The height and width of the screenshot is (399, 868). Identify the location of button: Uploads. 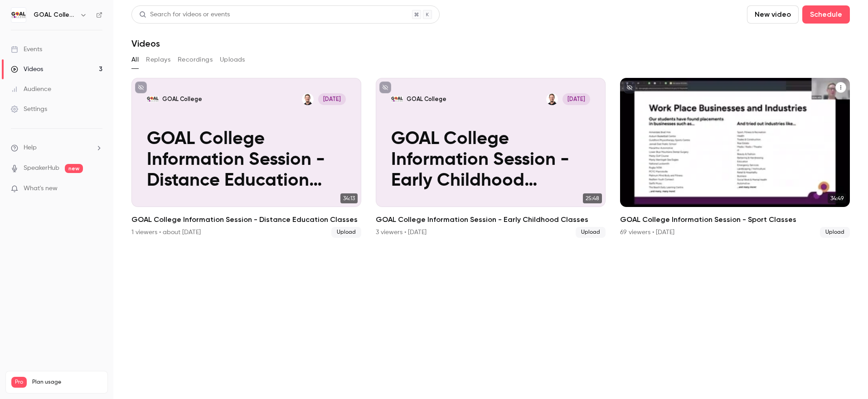
(232, 60).